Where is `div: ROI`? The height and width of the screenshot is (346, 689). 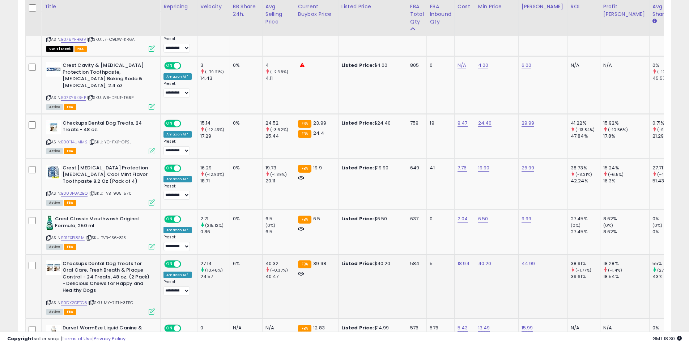 div: ROI is located at coordinates (583, 7).